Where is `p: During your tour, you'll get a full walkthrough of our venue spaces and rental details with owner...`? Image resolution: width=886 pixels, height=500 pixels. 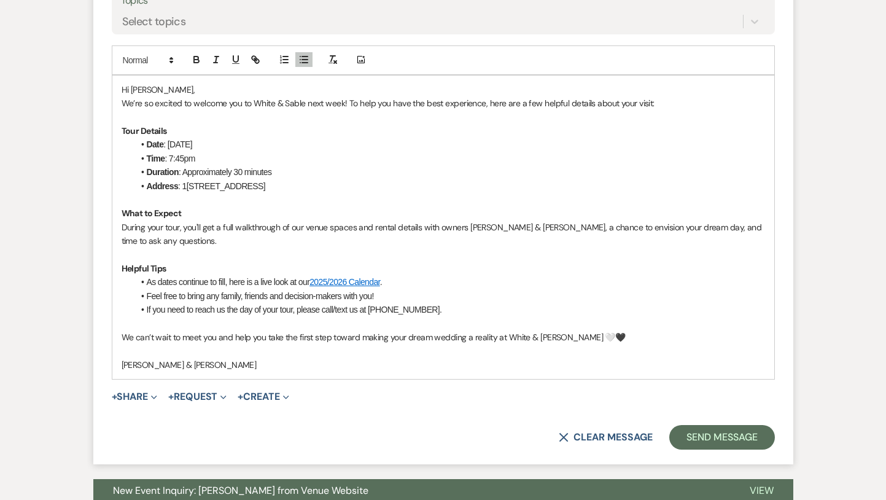
p: During your tour, you'll get a full walkthrough of our venue spaces and rental details with owner... is located at coordinates (444, 234).